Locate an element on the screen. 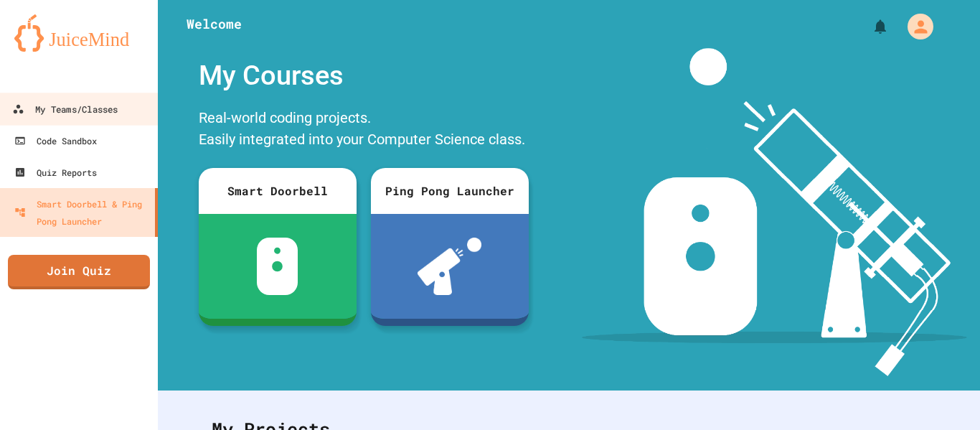 Image resolution: width=980 pixels, height=430 pixels. img: sdb-white.svg is located at coordinates (277, 266).